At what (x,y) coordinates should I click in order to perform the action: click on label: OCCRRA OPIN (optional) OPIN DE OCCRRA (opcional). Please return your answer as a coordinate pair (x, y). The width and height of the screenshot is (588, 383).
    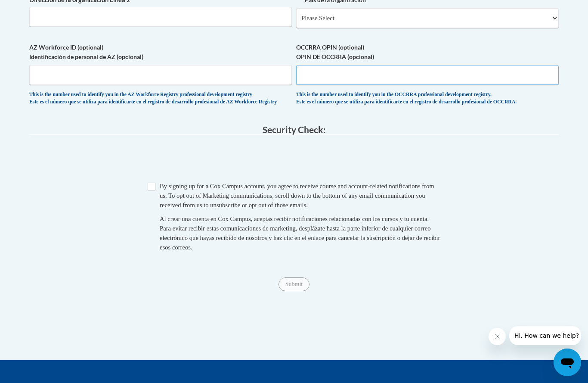
    Looking at the image, I should click on (427, 52).